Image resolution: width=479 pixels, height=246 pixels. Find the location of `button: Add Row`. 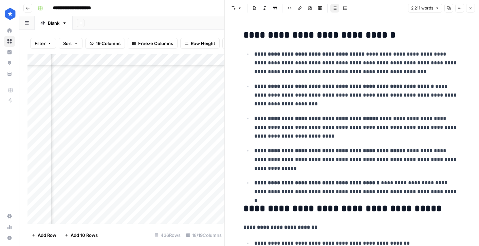

button: Add Row is located at coordinates (44, 236).